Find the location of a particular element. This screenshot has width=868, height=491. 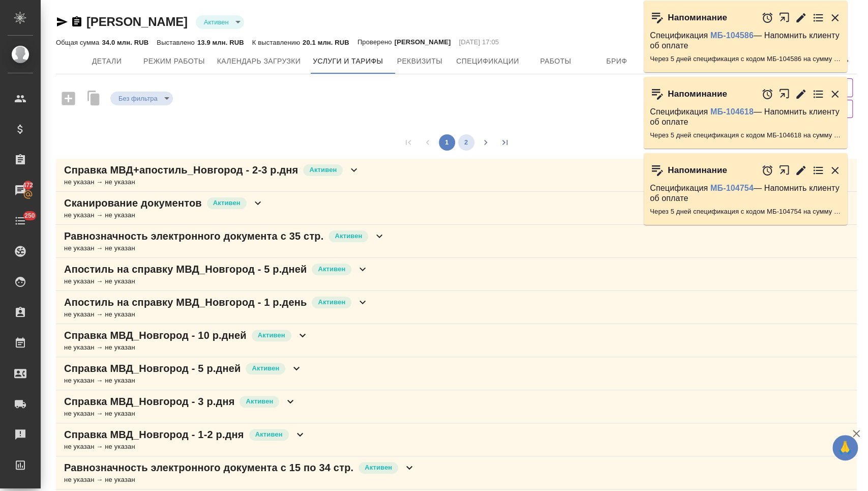

div: Равнозначность электронного документа с 15 по 34 стр.Активенне указан → не указан is located at coordinates (456, 473).